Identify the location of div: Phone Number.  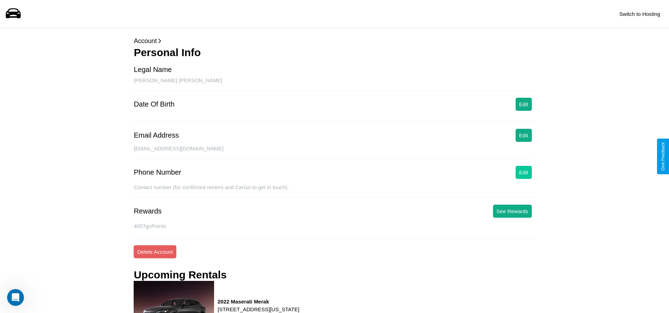
(157, 172).